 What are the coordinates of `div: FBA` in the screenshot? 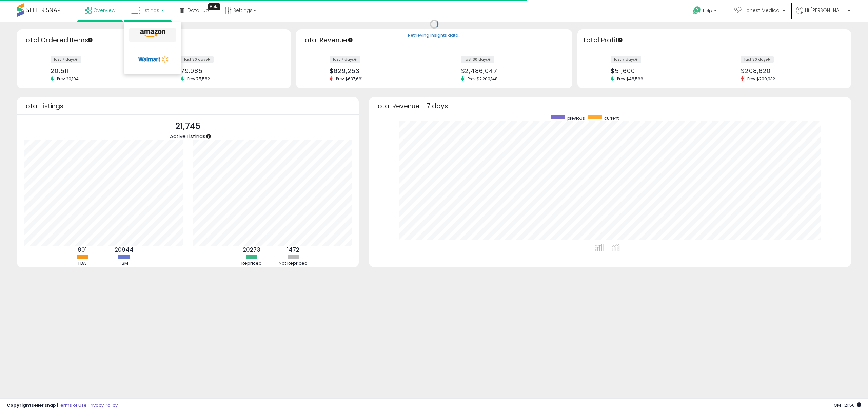 It's located at (82, 263).